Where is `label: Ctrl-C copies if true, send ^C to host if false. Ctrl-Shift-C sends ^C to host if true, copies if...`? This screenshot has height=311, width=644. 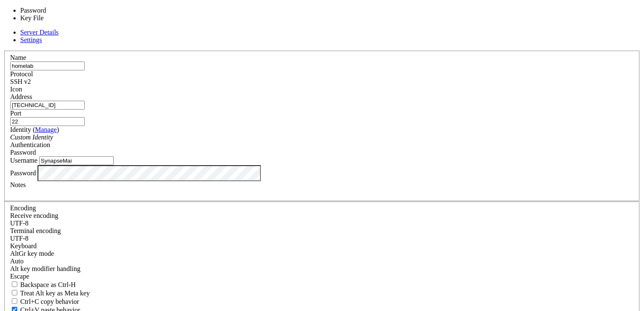
label: Ctrl-C copies if true, send ^C to host if false. Ctrl-Shift-C sends ^C to host if true, copies if... is located at coordinates (45, 301).